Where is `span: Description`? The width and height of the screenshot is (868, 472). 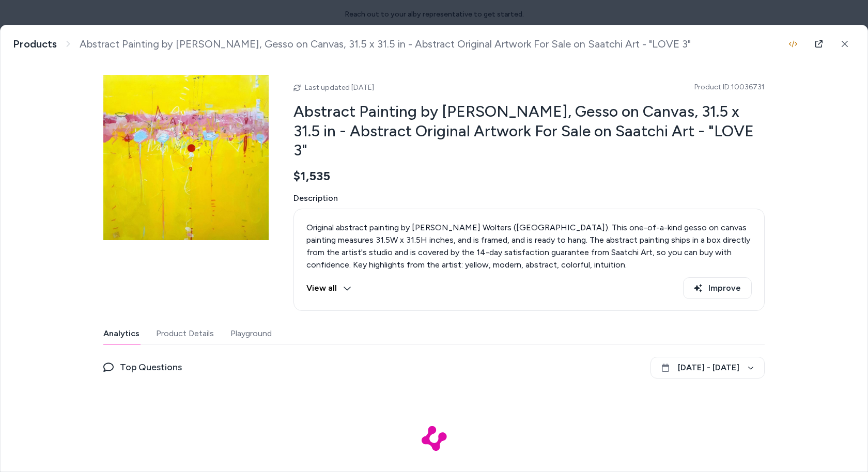
span: Description is located at coordinates (529, 198).